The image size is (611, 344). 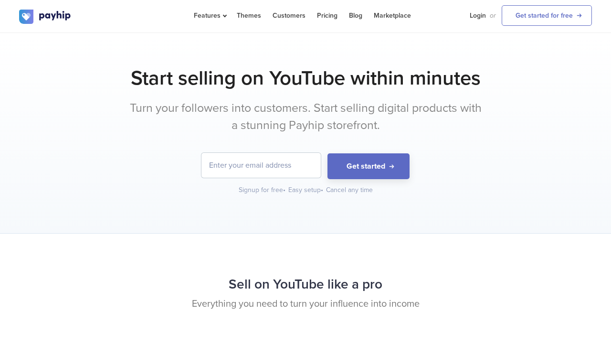 I want to click on div: Cancel any time, so click(x=350, y=190).